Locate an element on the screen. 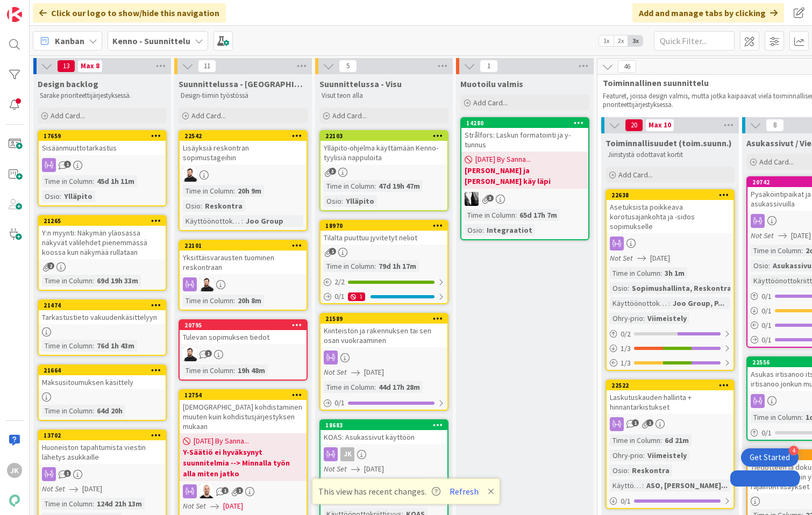 This screenshot has width=812, height=515. div: 44d 17h 28m is located at coordinates (399, 387).